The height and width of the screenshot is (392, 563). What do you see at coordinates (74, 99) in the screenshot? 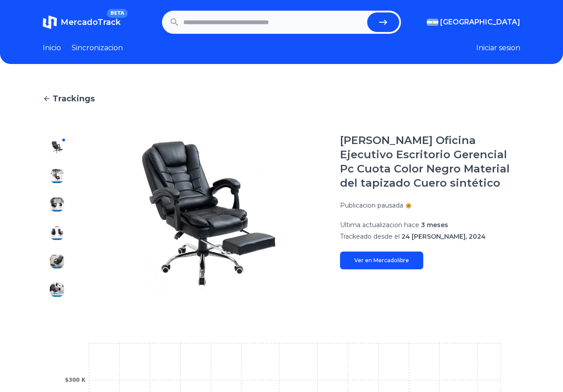
I see `span: Trackings` at bounding box center [74, 99].